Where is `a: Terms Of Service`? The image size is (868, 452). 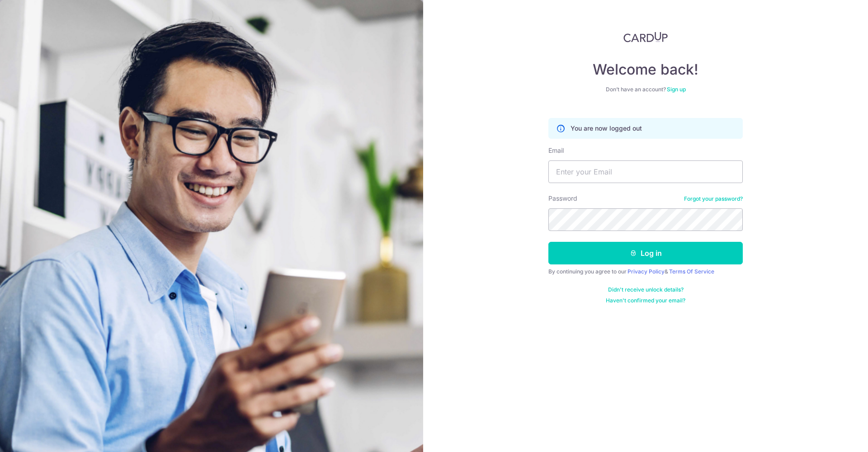 a: Terms Of Service is located at coordinates (692, 271).